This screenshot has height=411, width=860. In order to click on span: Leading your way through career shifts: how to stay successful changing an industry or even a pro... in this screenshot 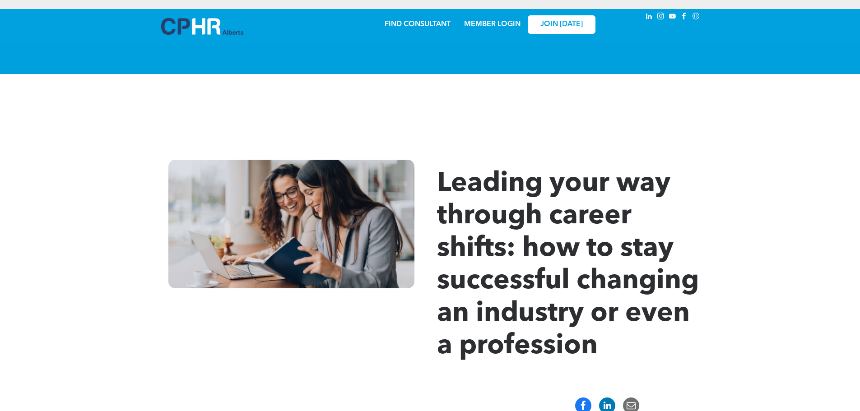, I will do `click(568, 265)`.